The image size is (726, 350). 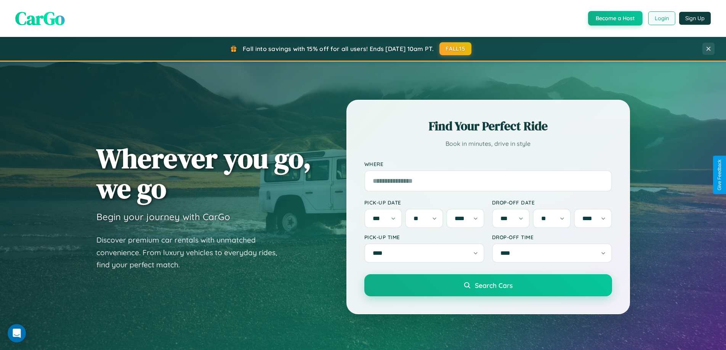 What do you see at coordinates (204, 174) in the screenshot?
I see `h1: Wherever you go, we go` at bounding box center [204, 174].